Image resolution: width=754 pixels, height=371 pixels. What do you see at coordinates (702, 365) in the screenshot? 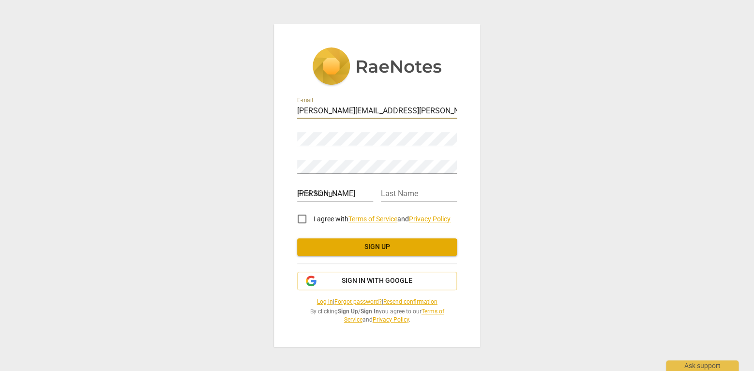
I see `div: Ask support` at bounding box center [702, 365].